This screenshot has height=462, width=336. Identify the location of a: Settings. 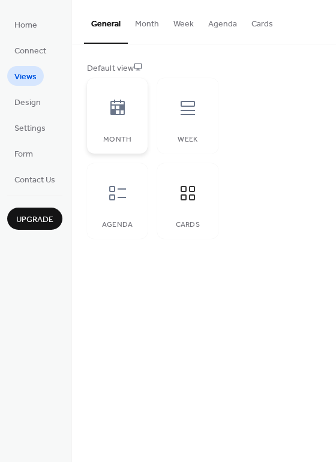
(30, 127).